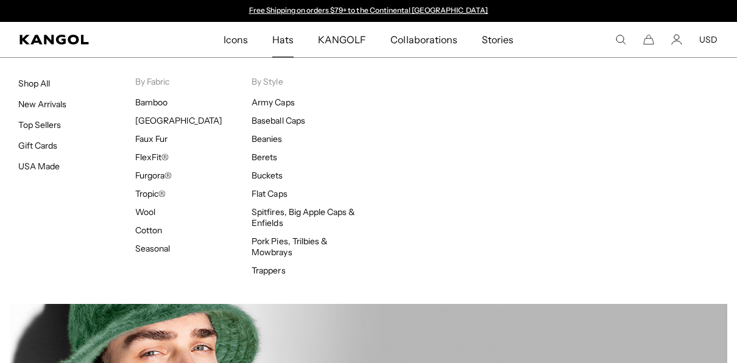 The image size is (737, 363). Describe the element at coordinates (368, 11) in the screenshot. I see `slideshow-component: Announcement bar` at that location.